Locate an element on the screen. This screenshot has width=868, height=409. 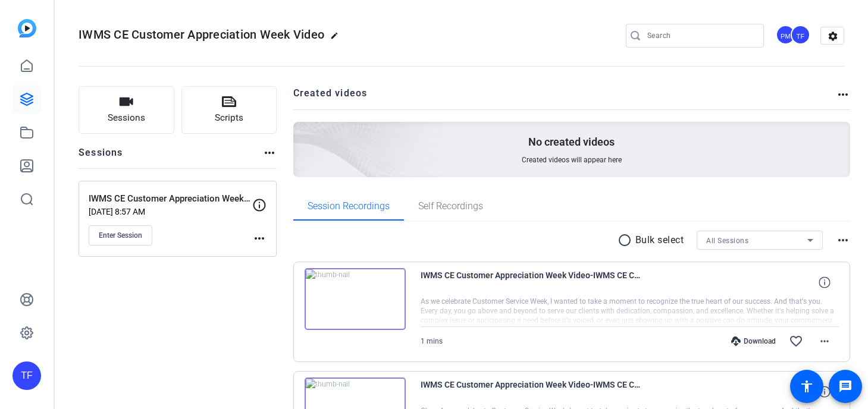
span: 1 mins is located at coordinates (431, 341).